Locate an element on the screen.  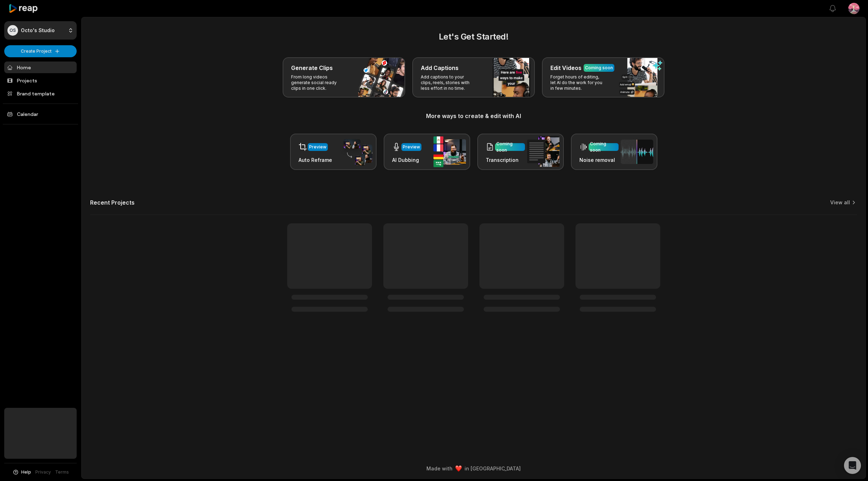
img: heart emoji is located at coordinates (458, 468).